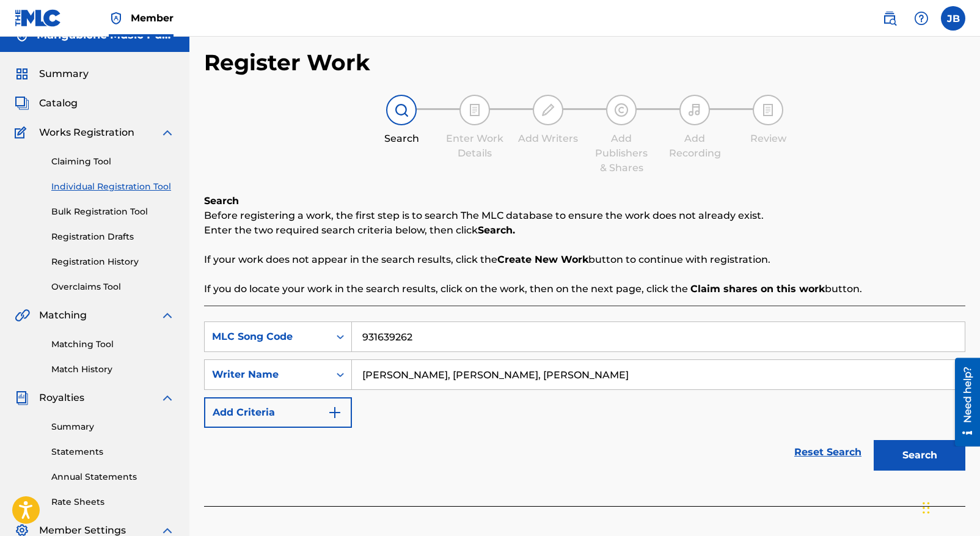 This screenshot has width=980, height=536. Describe the element at coordinates (695, 110) in the screenshot. I see `img: step indicator icon for Add Recording` at that location.